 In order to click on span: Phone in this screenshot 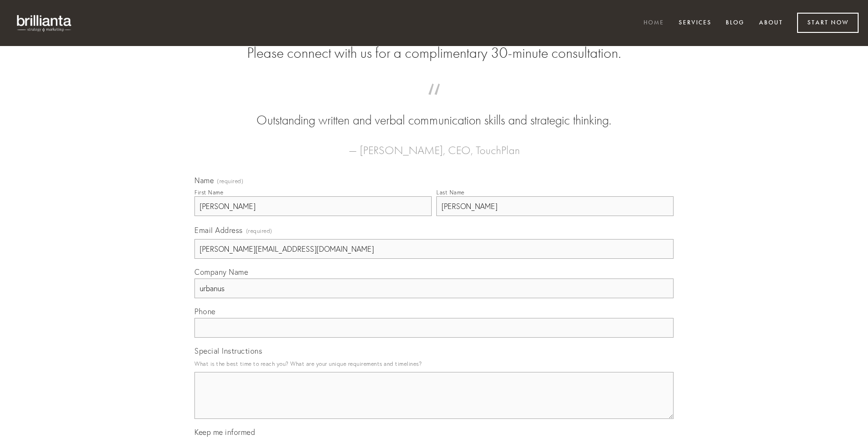, I will do `click(205, 312)`.